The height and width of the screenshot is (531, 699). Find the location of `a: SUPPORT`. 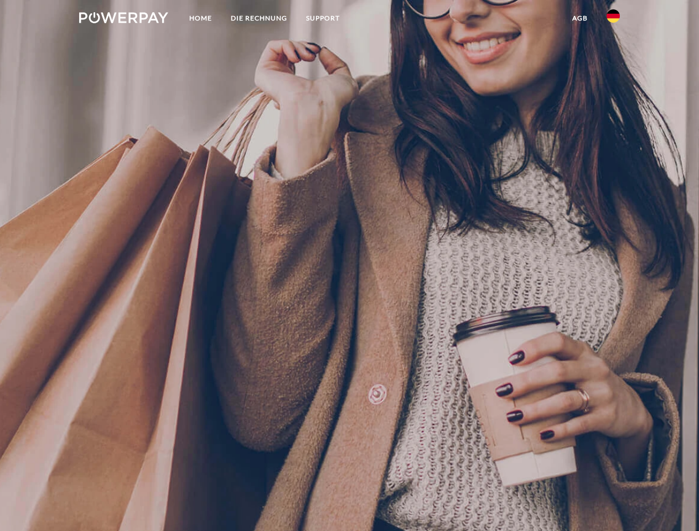

a: SUPPORT is located at coordinates (323, 18).